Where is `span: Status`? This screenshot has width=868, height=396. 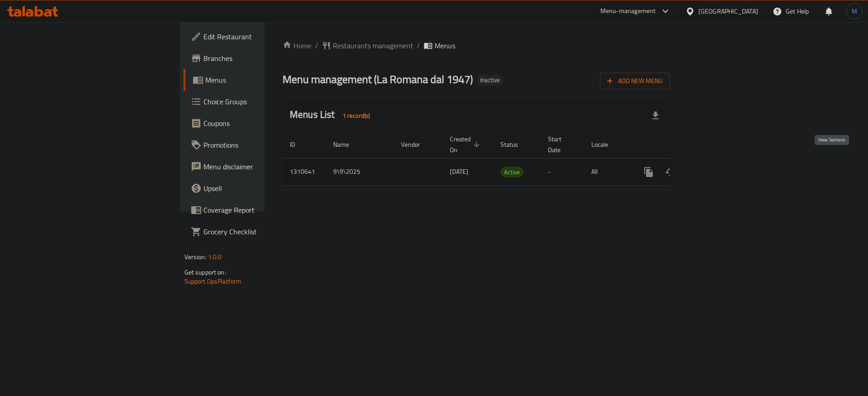
span: Status is located at coordinates (515, 144).